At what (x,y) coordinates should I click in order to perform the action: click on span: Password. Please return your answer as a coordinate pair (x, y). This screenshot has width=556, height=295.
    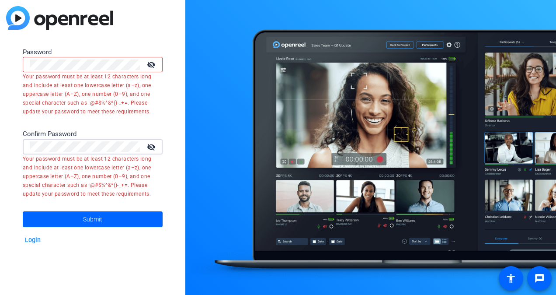
    Looking at the image, I should click on (37, 52).